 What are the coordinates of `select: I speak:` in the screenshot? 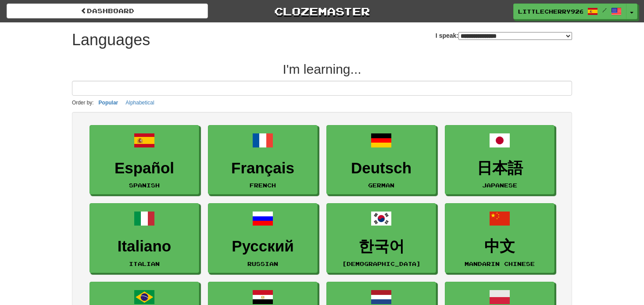 It's located at (515, 36).